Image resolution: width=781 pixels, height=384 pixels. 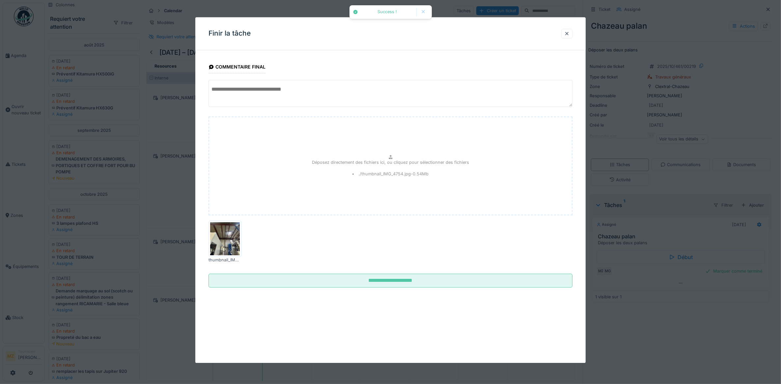 What do you see at coordinates (237, 68) in the screenshot?
I see `div: Commentaire final` at bounding box center [237, 68].